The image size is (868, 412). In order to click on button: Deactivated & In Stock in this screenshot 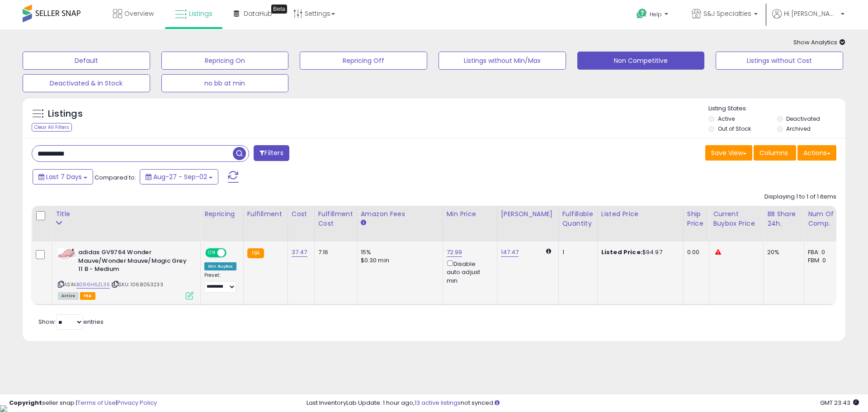, I will do `click(86, 83)`.